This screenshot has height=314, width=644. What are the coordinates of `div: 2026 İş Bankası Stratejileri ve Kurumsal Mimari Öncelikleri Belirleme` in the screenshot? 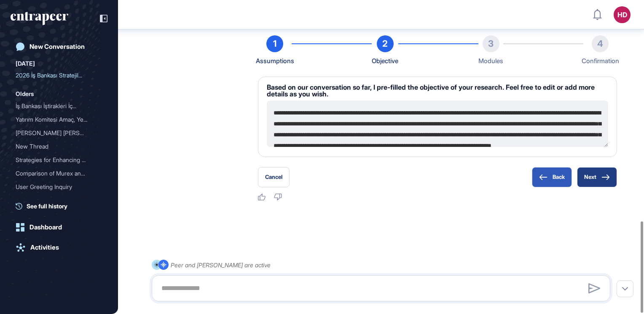 It's located at (59, 75).